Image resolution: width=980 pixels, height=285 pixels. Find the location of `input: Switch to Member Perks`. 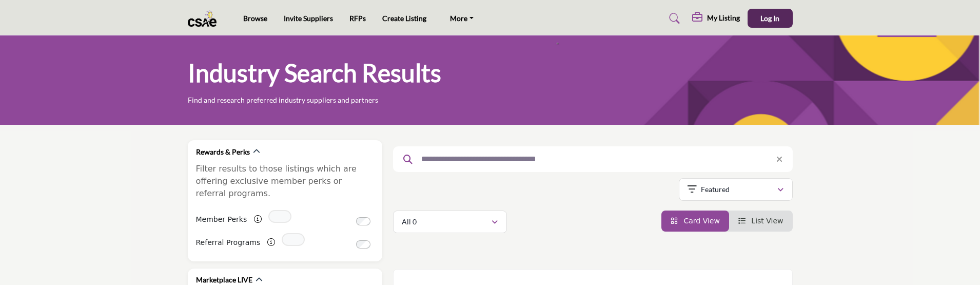

input: Switch to Member Perks is located at coordinates (363, 222).